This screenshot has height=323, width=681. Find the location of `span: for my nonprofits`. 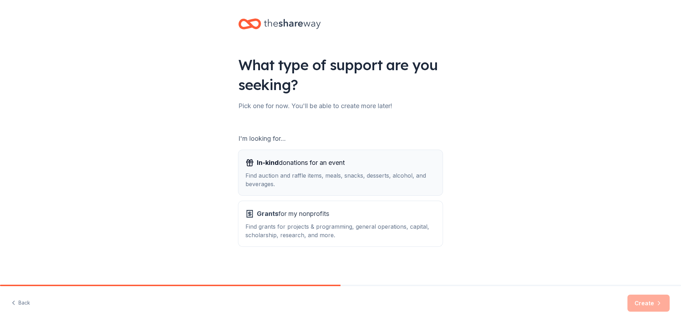

span: for my nonprofits is located at coordinates (293, 214).